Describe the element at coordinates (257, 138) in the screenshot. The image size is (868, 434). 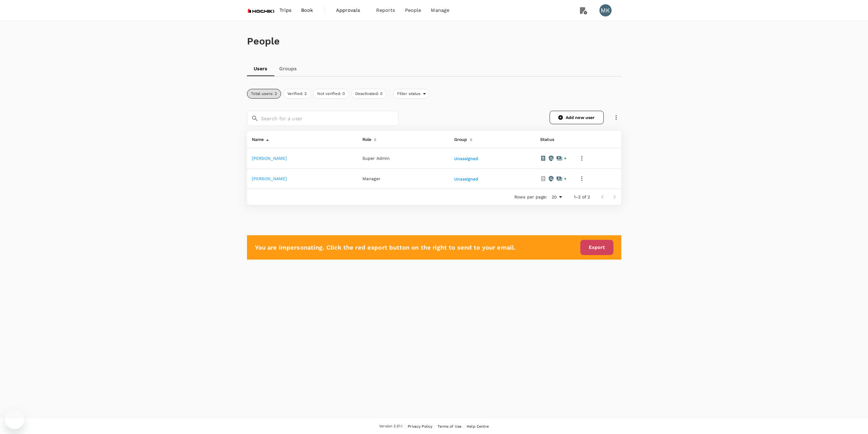
I see `div: Name` at that location.